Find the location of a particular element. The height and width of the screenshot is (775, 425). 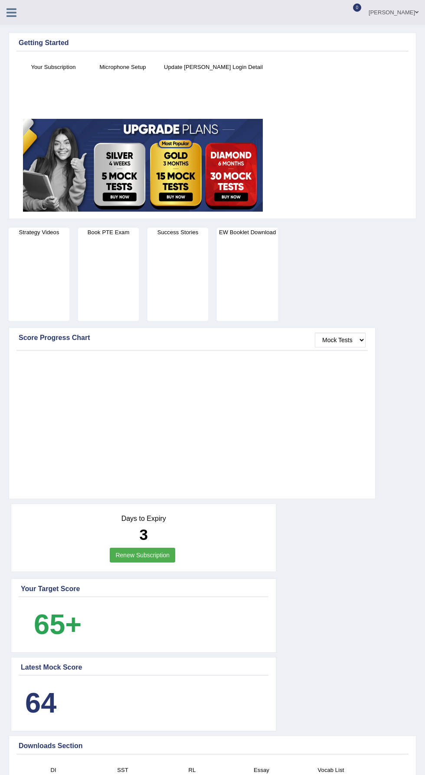

h4: EW Booklet Download is located at coordinates (247, 232).